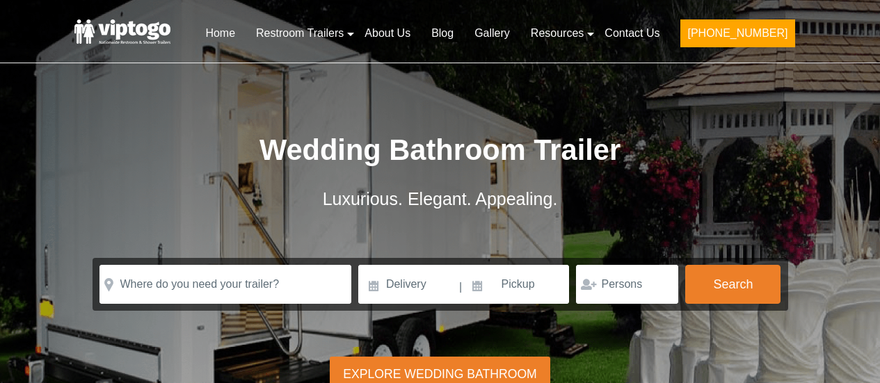 This screenshot has width=880, height=383. Describe the element at coordinates (440, 150) in the screenshot. I see `span: Wedding Bathroom Trailer` at that location.